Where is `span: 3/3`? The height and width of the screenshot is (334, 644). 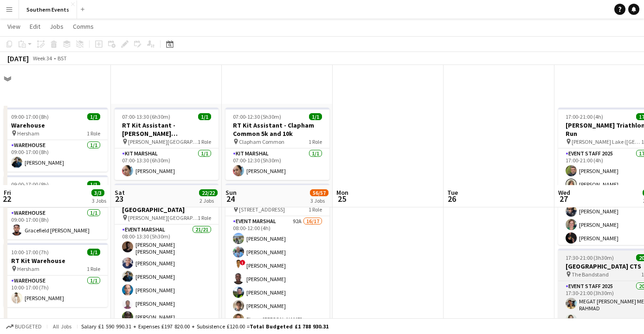 span: 3/3 is located at coordinates (98, 192).